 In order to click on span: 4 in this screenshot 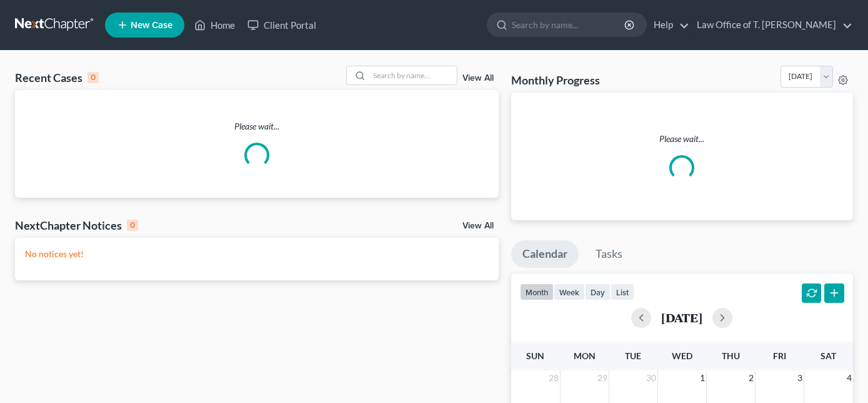, I will do `click(849, 378)`.